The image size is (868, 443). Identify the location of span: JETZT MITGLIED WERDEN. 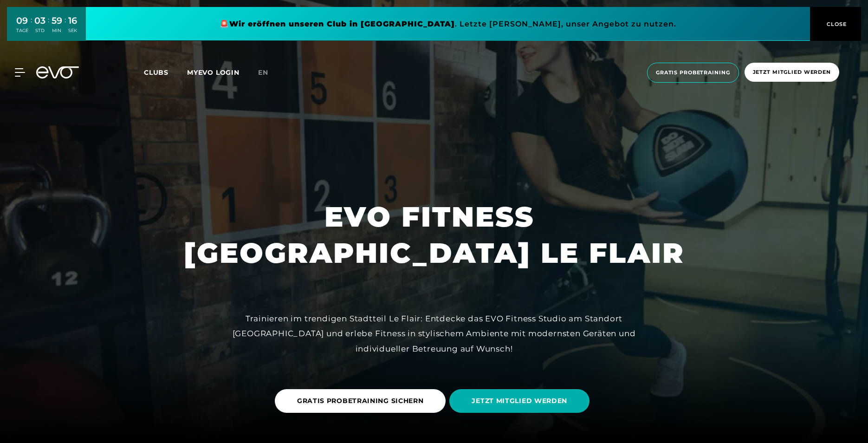
(520, 401).